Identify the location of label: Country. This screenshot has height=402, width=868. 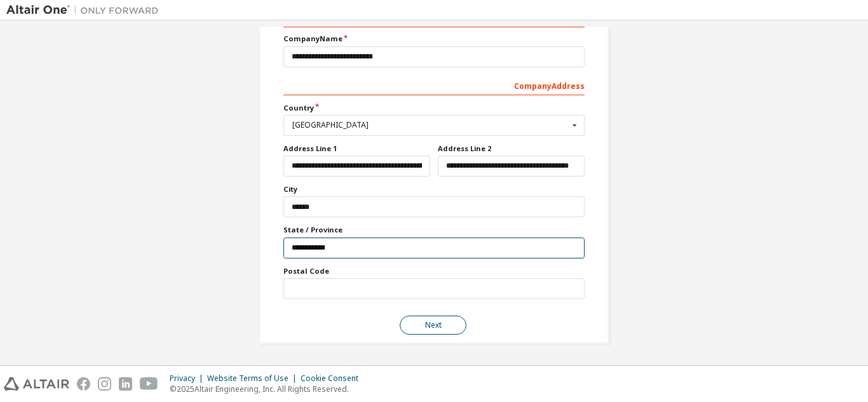
(434, 108).